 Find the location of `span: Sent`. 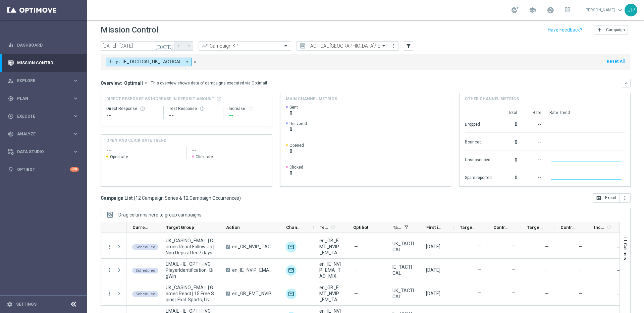

span: Sent is located at coordinates (294, 107).